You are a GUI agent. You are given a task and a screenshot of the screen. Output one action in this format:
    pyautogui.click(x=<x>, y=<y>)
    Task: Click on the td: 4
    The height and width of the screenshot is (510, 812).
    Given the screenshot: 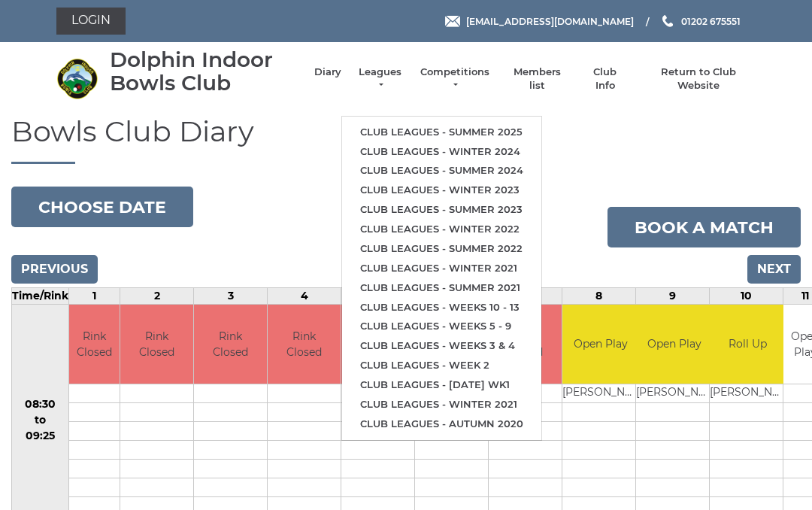 What is the action you would take?
    pyautogui.click(x=304, y=296)
    